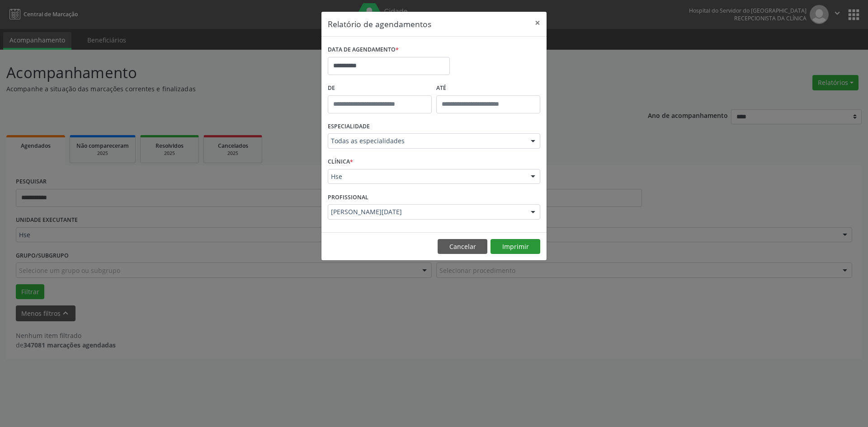 The image size is (868, 427). I want to click on label: ESPECIALIDADE, so click(348, 127).